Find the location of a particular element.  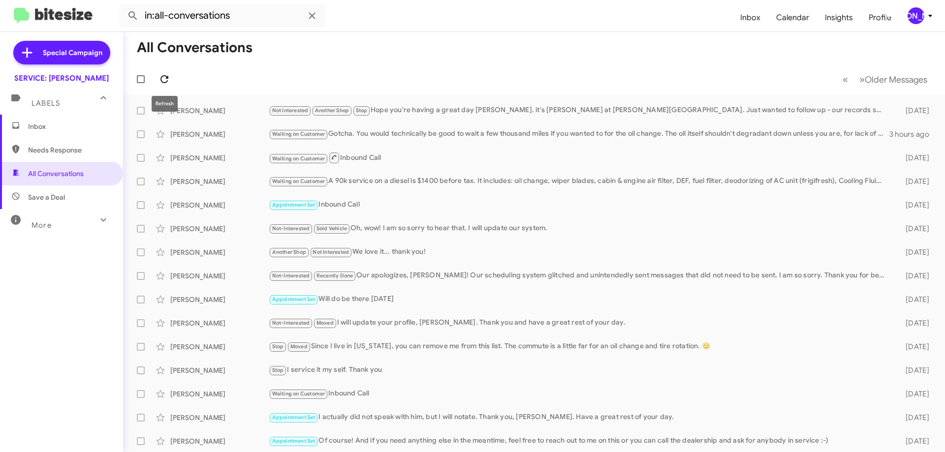

span: Labels is located at coordinates (46, 103).